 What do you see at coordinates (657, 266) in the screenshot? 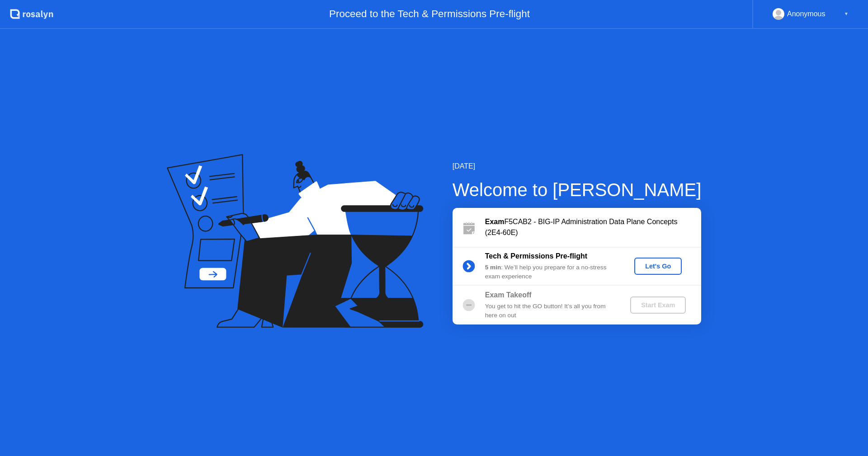
I see `button: Let's Go` at bounding box center [657, 266].